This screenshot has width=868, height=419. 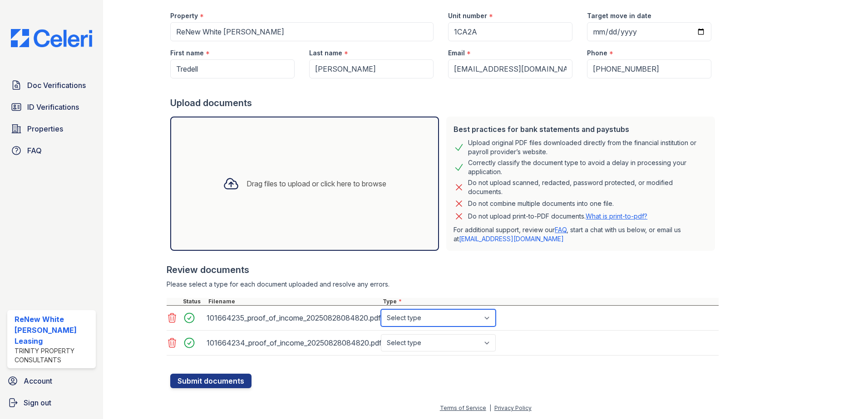 I want to click on div: Type, so click(x=550, y=302).